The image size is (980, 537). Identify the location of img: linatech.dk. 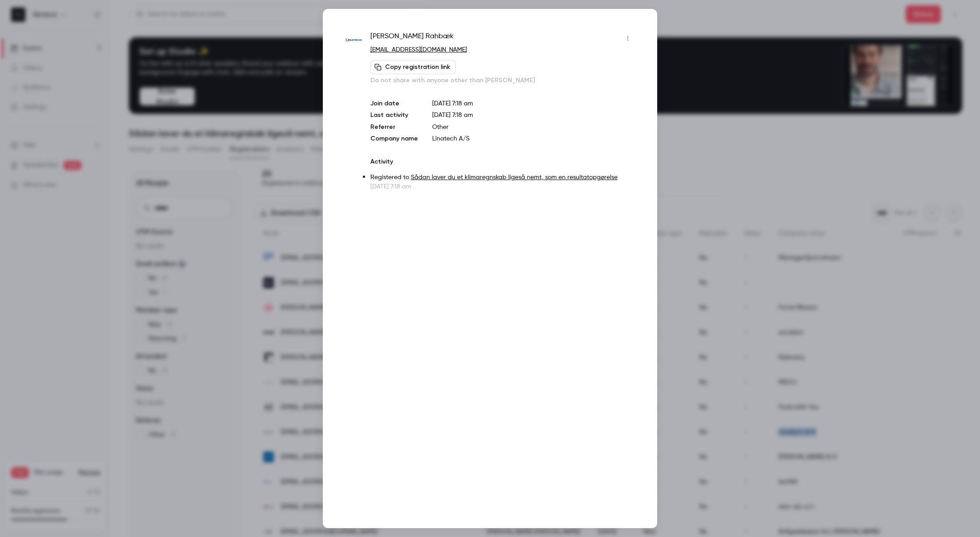
(353, 40).